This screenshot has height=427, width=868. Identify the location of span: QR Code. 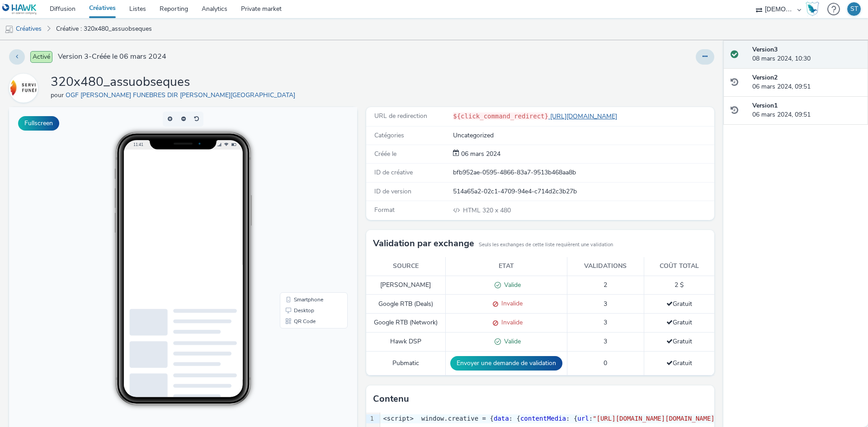
(295, 214).